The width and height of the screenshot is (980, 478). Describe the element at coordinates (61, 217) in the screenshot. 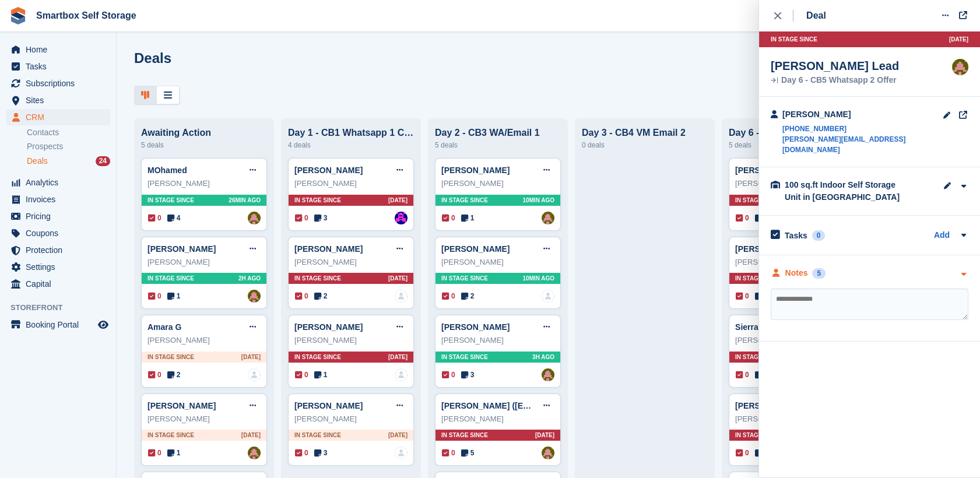

I see `span: Pricing` at that location.